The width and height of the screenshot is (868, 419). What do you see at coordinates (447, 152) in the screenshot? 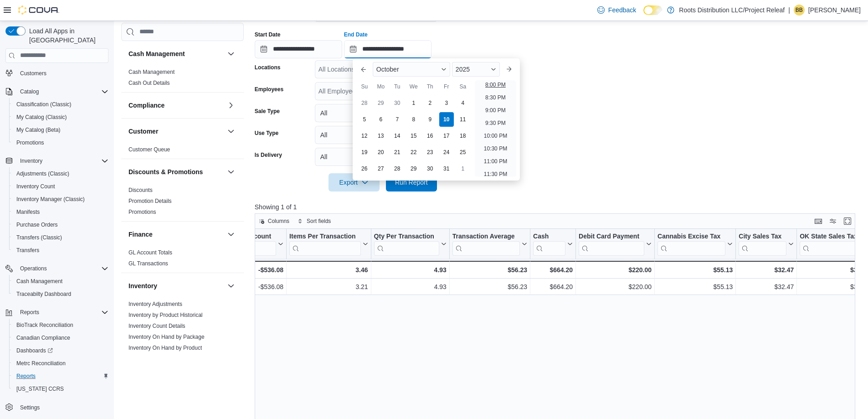
I see `div: day-24` at bounding box center [447, 152].